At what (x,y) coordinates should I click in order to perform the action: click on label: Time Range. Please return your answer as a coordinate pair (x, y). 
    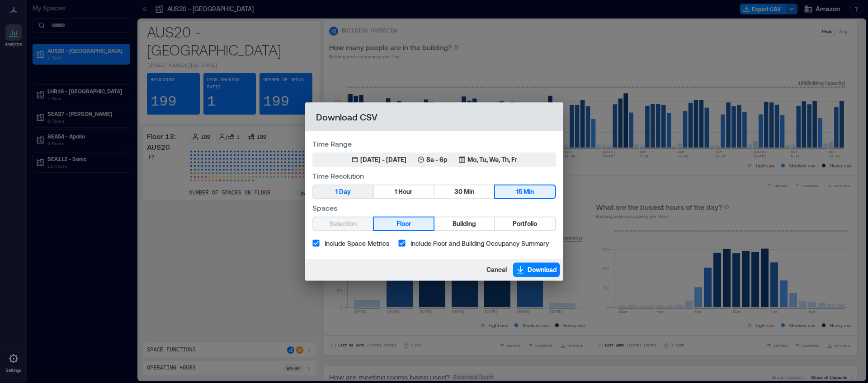
    Looking at the image, I should click on (434, 144).